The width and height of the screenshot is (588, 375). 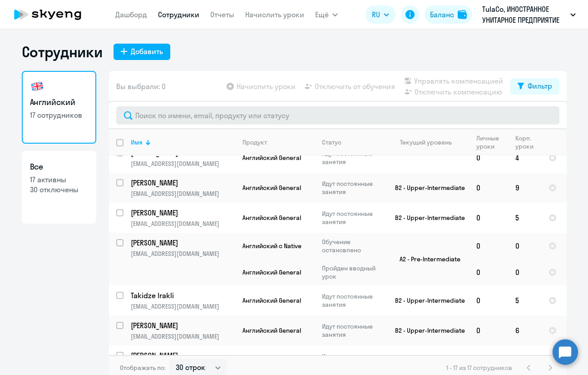 What do you see at coordinates (183, 295) in the screenshot?
I see `a: Takidze Irakli` at bounding box center [183, 295].